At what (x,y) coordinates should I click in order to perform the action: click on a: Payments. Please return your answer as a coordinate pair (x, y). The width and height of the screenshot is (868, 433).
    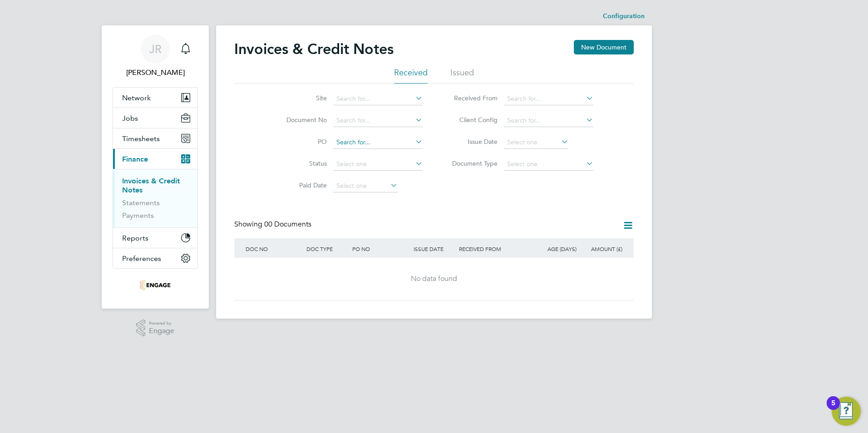
    Looking at the image, I should click on (138, 215).